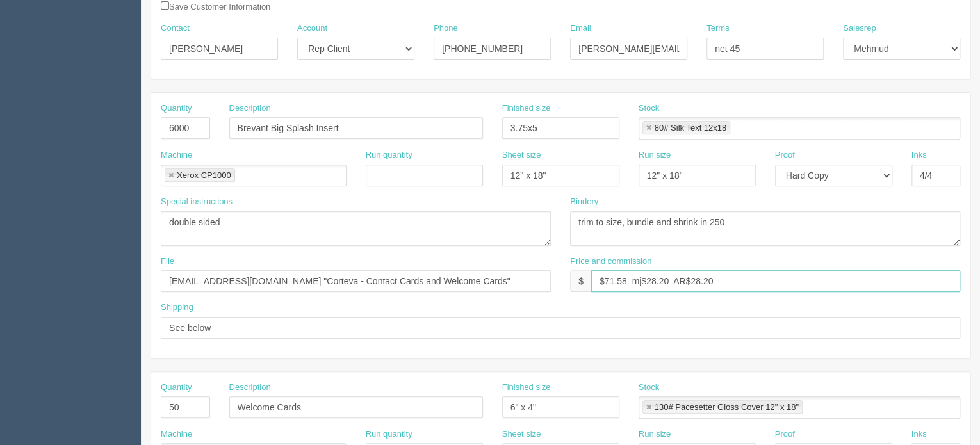 This screenshot has height=445, width=980. I want to click on textarea: double sided, so click(356, 229).